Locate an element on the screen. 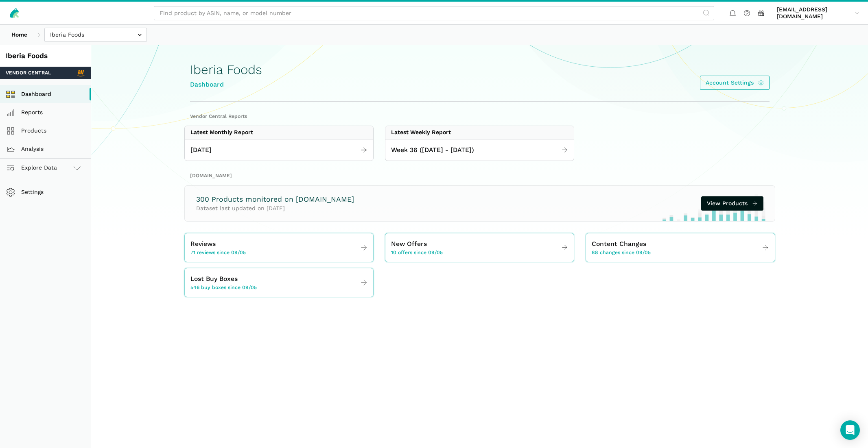 Image resolution: width=868 pixels, height=448 pixels. h2: Vendor Central Reports is located at coordinates (480, 117).